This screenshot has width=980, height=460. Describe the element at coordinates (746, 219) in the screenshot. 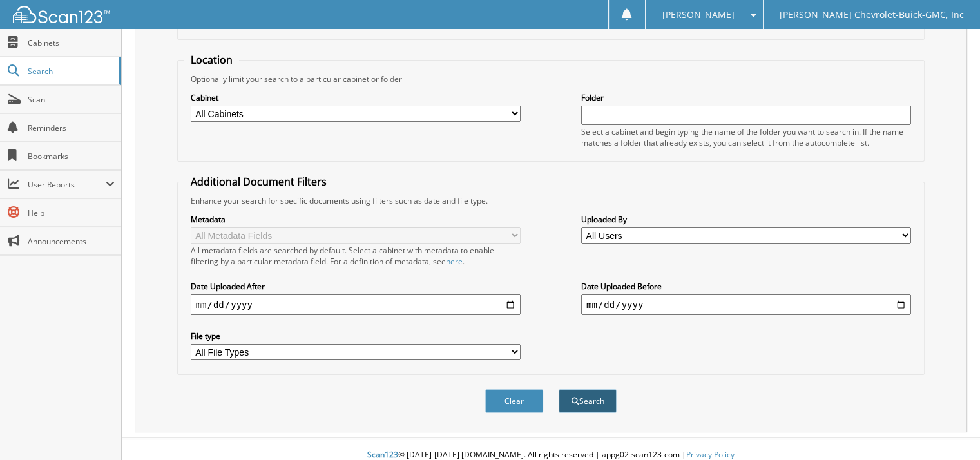

I see `label: Uploaded By` at that location.